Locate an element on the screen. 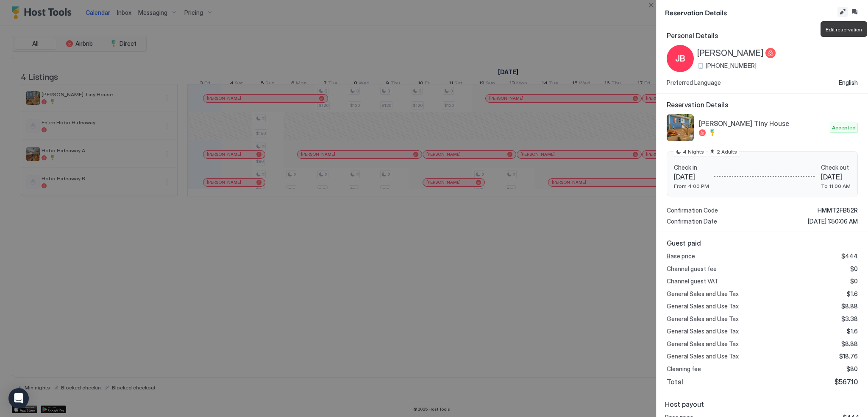 This screenshot has width=868, height=417. div: listing image is located at coordinates (680, 127).